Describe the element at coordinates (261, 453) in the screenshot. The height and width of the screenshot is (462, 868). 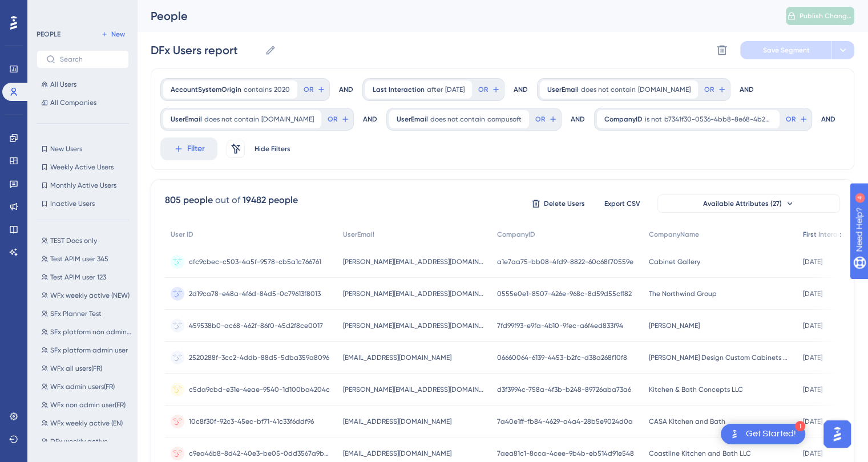
I see `span: c9ea46b8-8d42-40e3-be05-0dd3567a9b07` at that location.